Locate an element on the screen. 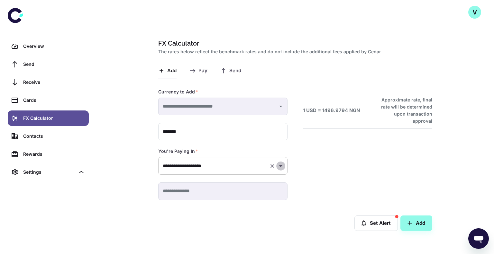 This screenshot has height=254, width=494. label: Currency to Add is located at coordinates (178, 92).